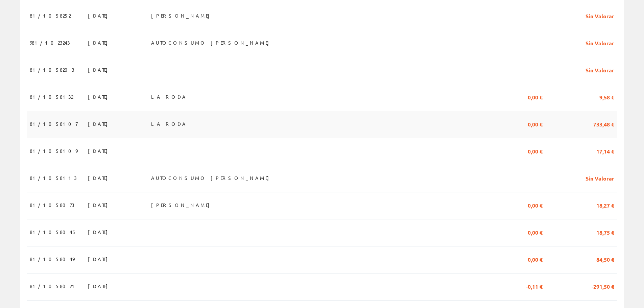 This screenshot has width=644, height=308. Describe the element at coordinates (605, 205) in the screenshot. I see `span: 18,27 €` at that location.